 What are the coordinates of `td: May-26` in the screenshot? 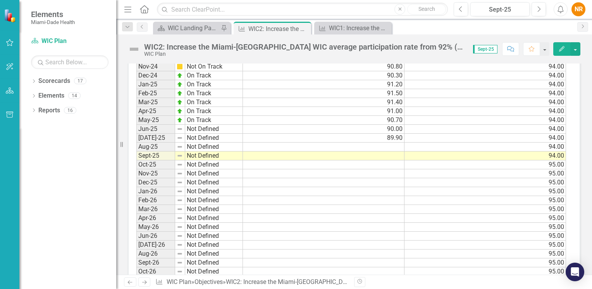 It's located at (156, 227).